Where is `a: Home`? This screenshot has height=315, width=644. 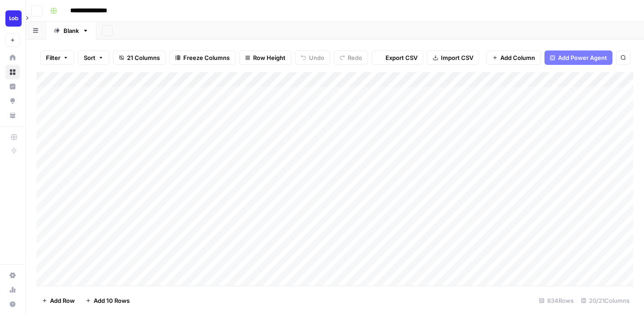 a: Home is located at coordinates (12, 58).